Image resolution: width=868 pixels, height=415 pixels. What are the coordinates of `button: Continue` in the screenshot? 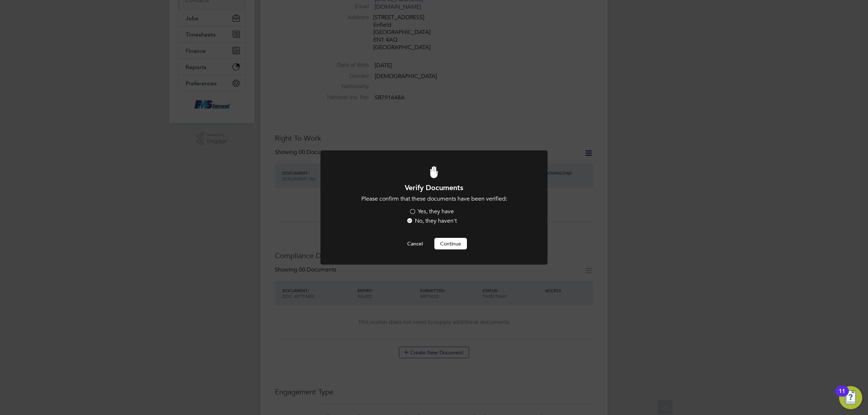 It's located at (451, 243).